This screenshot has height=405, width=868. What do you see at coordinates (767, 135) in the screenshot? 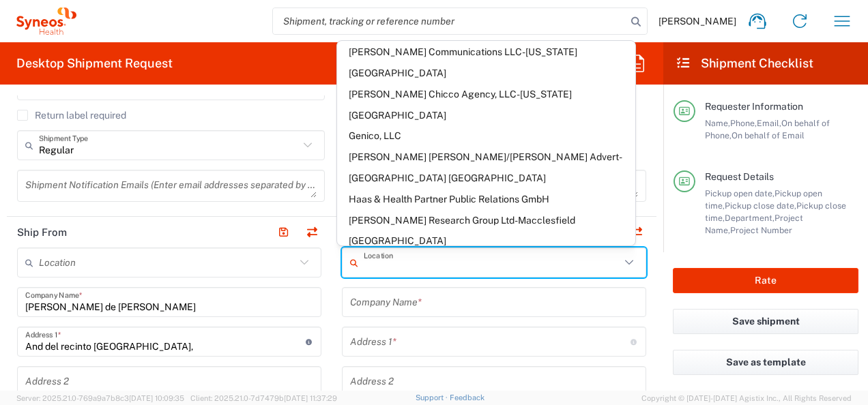
I see `span: On behalf of Email` at bounding box center [767, 135].